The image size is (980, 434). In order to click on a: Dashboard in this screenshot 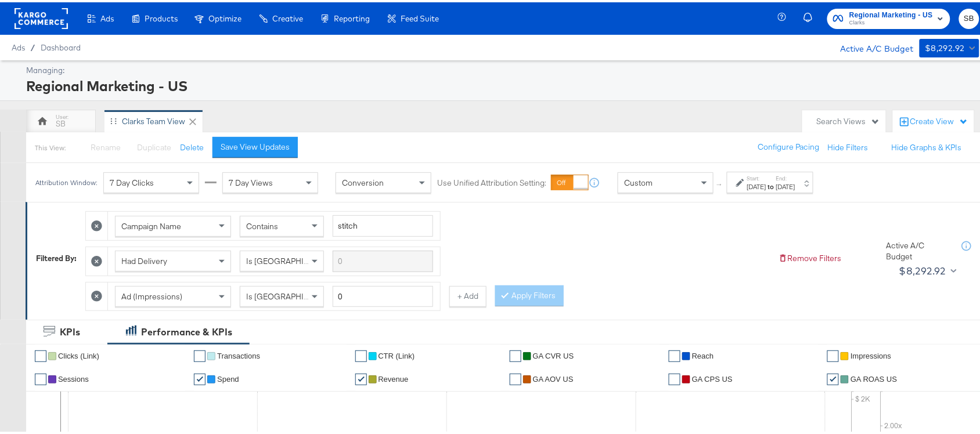, I will do `click(60, 45)`.